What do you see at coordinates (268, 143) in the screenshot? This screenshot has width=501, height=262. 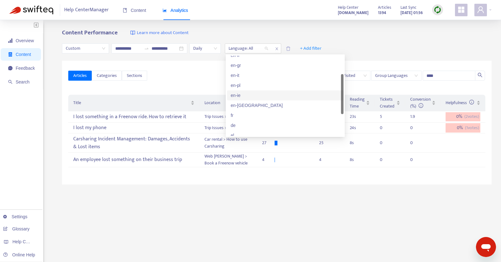 I see `div: 27` at bounding box center [268, 143].